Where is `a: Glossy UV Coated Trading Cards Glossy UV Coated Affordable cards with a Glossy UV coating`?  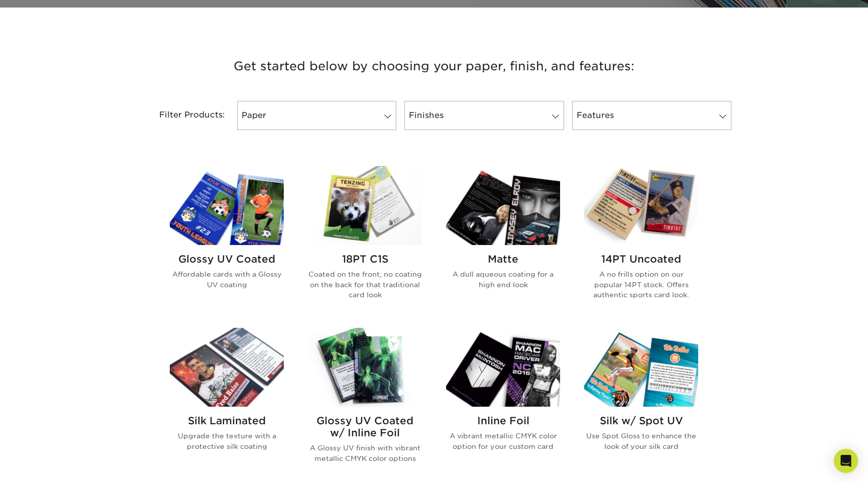 a: Glossy UV Coated Trading Cards Glossy UV Coated Affordable cards with a Glossy UV coating is located at coordinates (226, 241).